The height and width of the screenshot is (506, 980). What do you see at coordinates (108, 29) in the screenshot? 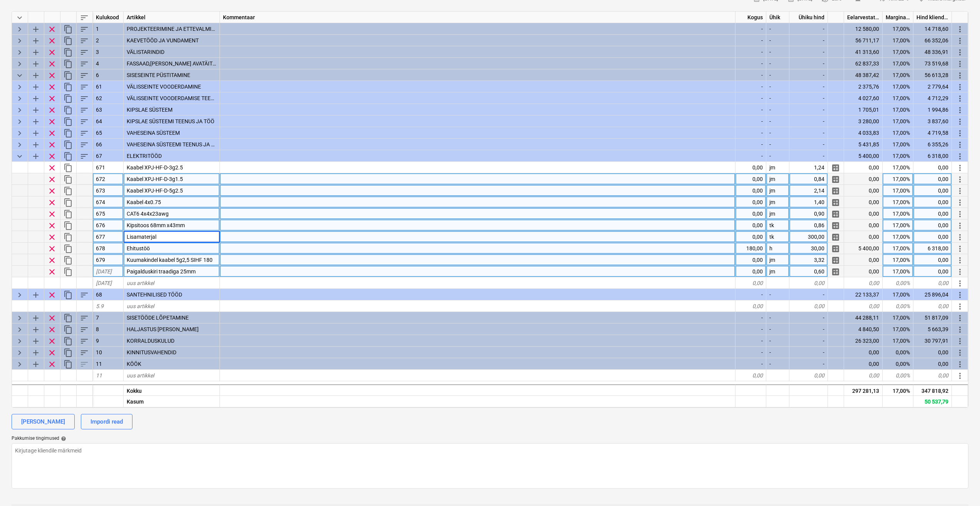
I see `div: 1` at bounding box center [108, 29].